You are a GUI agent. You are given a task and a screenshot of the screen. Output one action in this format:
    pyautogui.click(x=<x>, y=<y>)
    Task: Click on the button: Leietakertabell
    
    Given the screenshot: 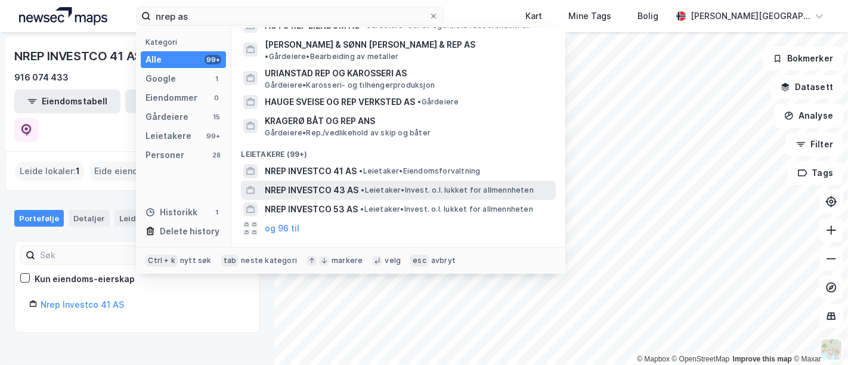 What is the action you would take?
    pyautogui.click(x=178, y=101)
    